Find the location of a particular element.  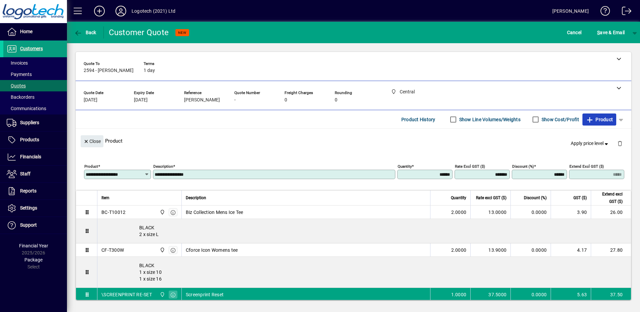

mat-label: Extend excl GST ($) is located at coordinates (586, 166).